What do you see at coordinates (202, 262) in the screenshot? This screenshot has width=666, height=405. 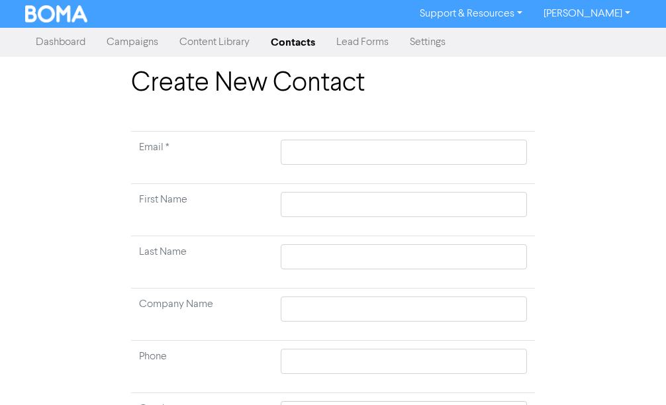 I see `td: Last Name` at bounding box center [202, 262].